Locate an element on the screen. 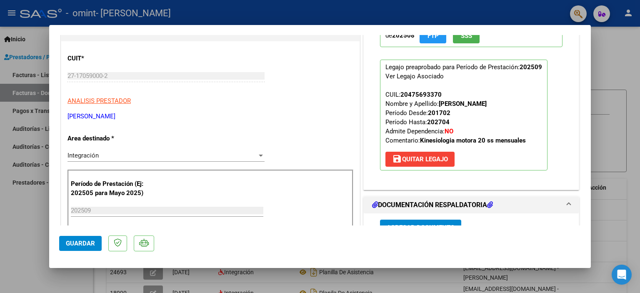 This screenshot has height=293, width=640. span: Guardar is located at coordinates (80, 243).